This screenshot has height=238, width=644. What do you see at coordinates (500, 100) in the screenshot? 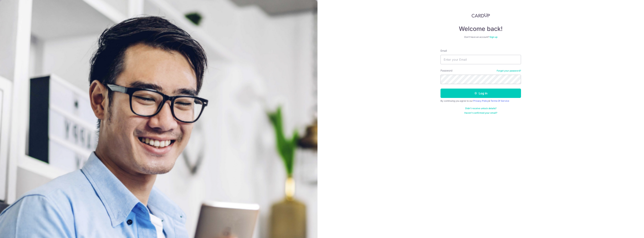
I see `a: Terms Of Service` at bounding box center [500, 100].